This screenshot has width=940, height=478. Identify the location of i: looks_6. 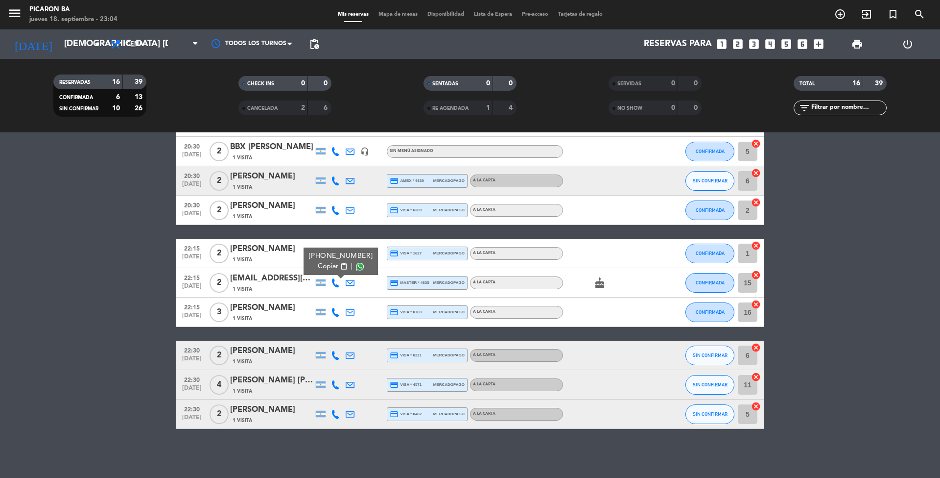
(803, 44).